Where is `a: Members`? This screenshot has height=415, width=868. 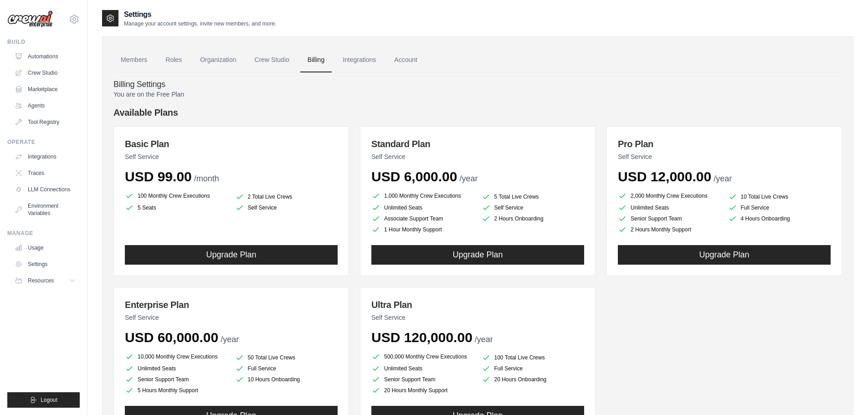
a: Members is located at coordinates (134, 60).